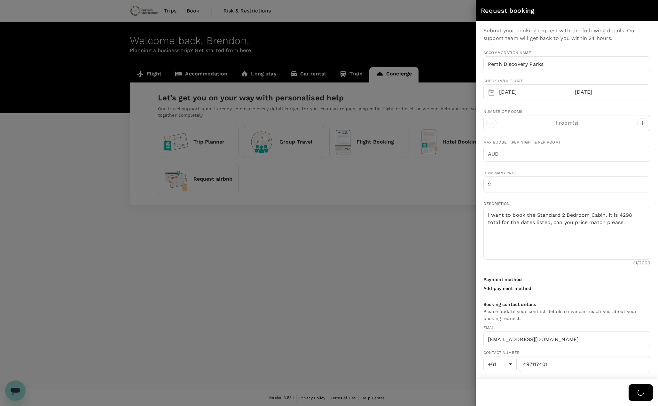  I want to click on span: Number of rooms, so click(503, 112).